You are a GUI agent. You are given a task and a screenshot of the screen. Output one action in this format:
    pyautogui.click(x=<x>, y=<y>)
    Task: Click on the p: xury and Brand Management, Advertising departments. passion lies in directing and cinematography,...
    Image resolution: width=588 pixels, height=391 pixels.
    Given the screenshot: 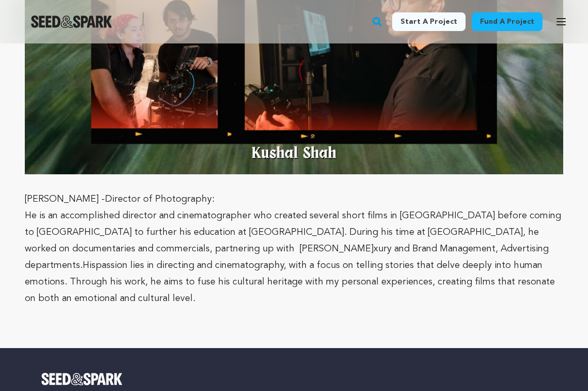 What is the action you would take?
    pyautogui.click(x=294, y=257)
    